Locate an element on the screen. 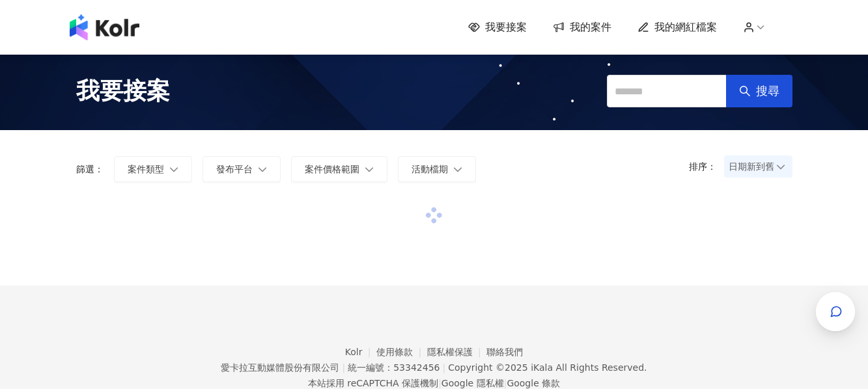 The image size is (868, 389). a: 我的案件 is located at coordinates (582, 27).